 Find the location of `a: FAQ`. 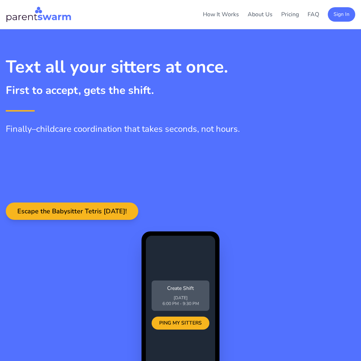

a: FAQ is located at coordinates (314, 14).